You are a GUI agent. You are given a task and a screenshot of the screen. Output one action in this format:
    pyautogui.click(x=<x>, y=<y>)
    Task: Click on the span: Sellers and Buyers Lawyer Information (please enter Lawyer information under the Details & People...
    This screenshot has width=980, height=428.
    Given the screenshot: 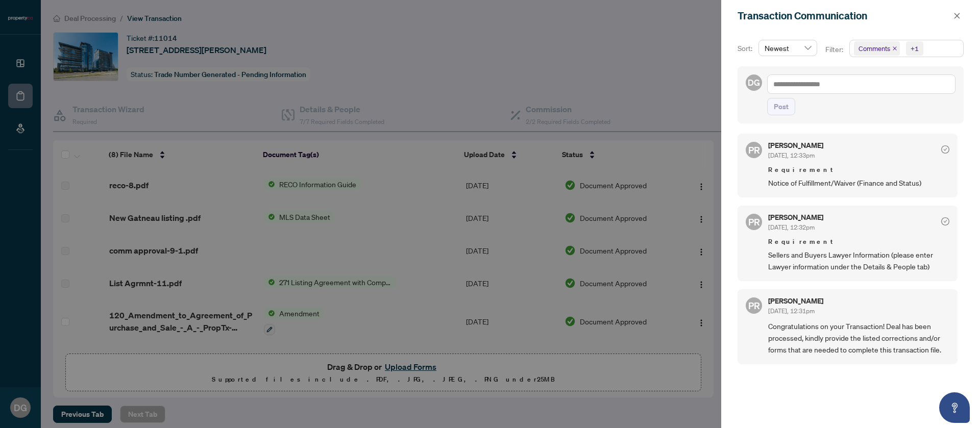 What is the action you would take?
    pyautogui.click(x=858, y=261)
    